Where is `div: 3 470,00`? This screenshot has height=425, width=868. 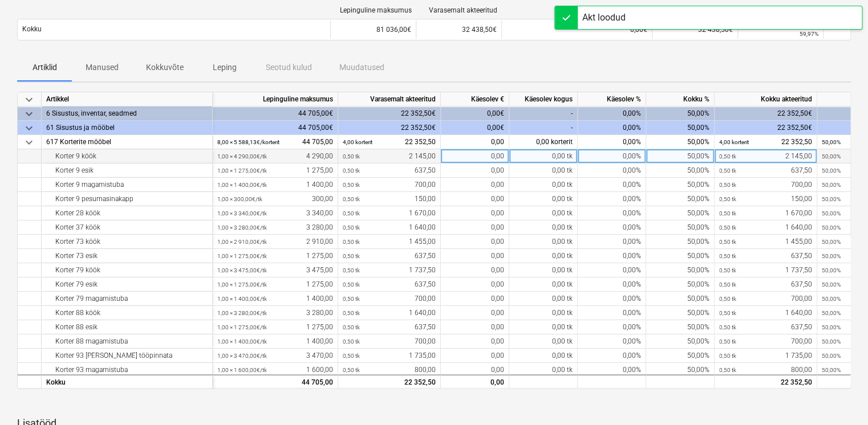 div: 3 470,00 is located at coordinates (275, 356).